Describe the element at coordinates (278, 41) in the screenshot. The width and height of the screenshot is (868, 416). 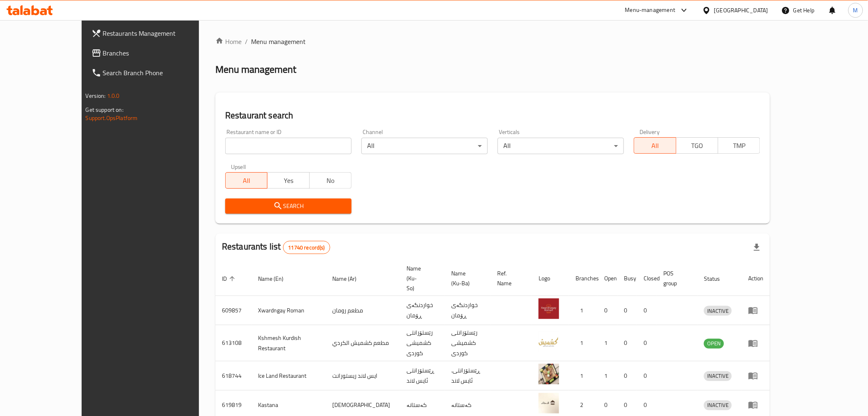
I see `span: Menu management` at that location.